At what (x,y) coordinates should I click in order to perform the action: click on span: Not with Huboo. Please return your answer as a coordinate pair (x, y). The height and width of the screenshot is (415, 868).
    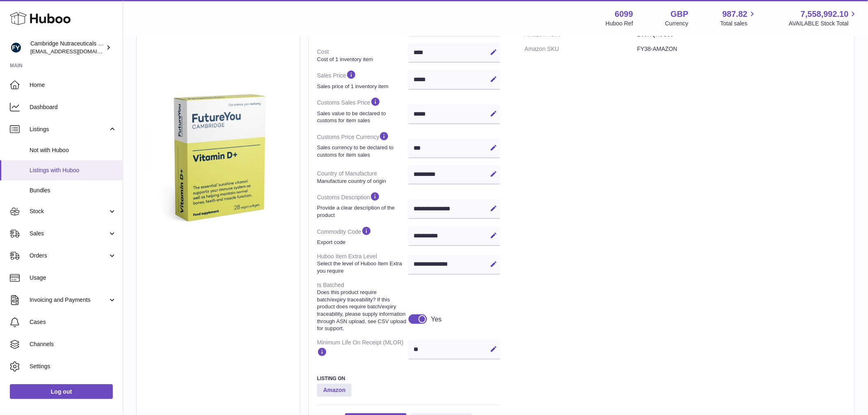
    Looking at the image, I should click on (73, 150).